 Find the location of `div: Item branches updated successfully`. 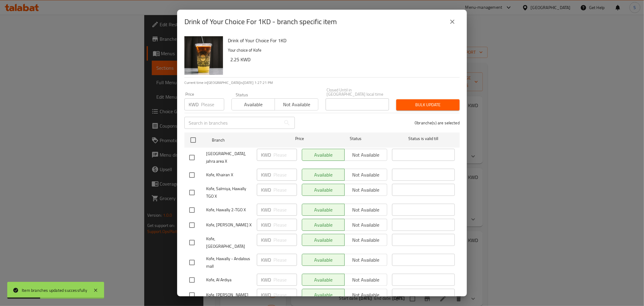

div: Item branches updated successfully is located at coordinates (54, 290).